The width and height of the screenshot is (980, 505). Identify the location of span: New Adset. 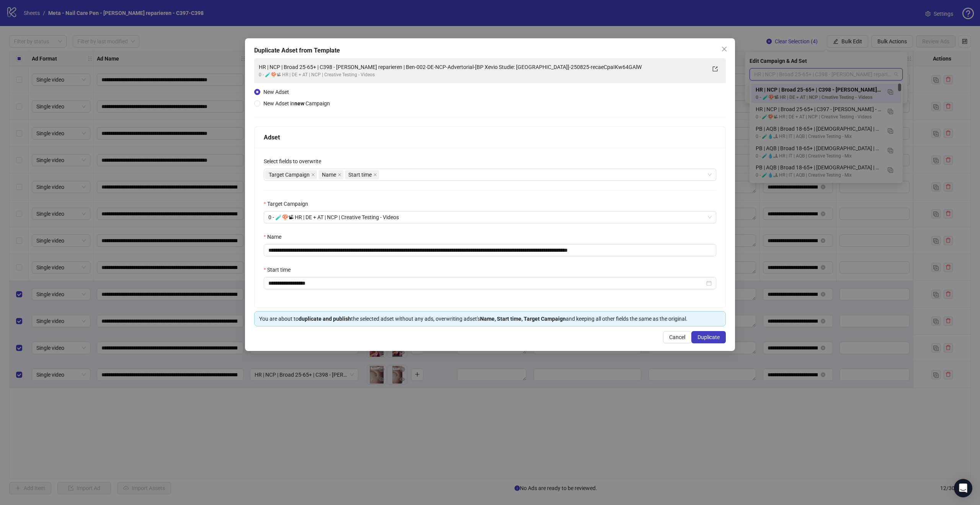
(276, 92).